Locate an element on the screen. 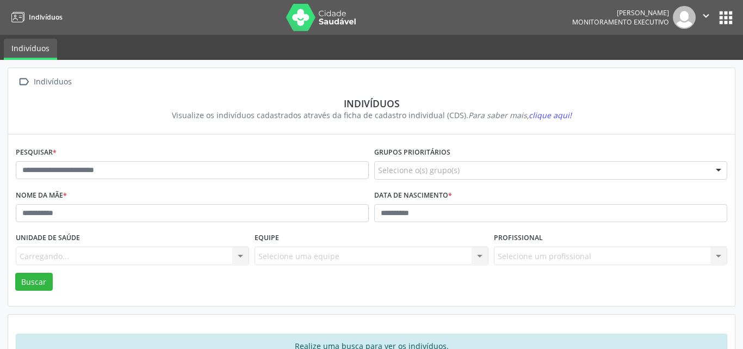  img: img is located at coordinates (684, 17).